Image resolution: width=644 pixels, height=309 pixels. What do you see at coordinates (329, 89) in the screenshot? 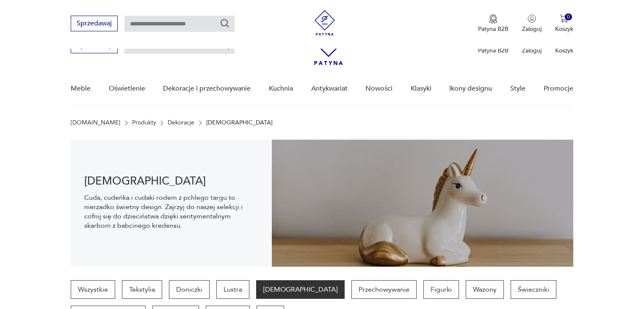
I see `a: Antykwariat` at bounding box center [329, 89].